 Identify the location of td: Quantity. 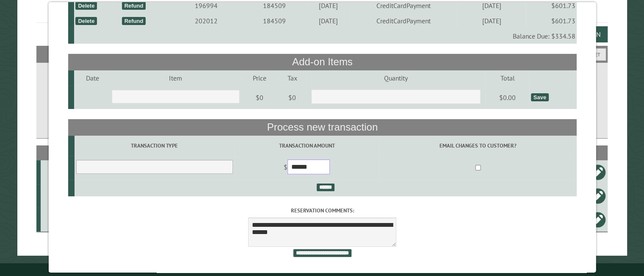
(395, 78).